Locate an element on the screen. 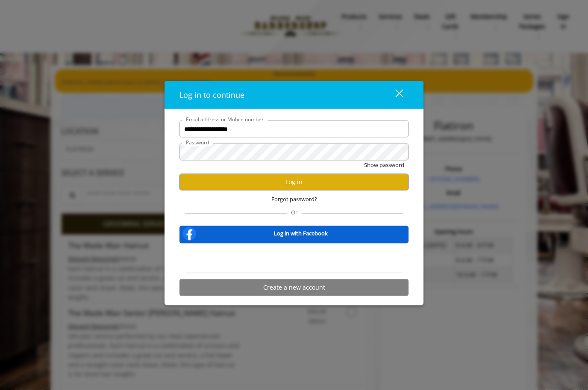 This screenshot has width=588, height=390. b: Log in with Facebook is located at coordinates (301, 233).